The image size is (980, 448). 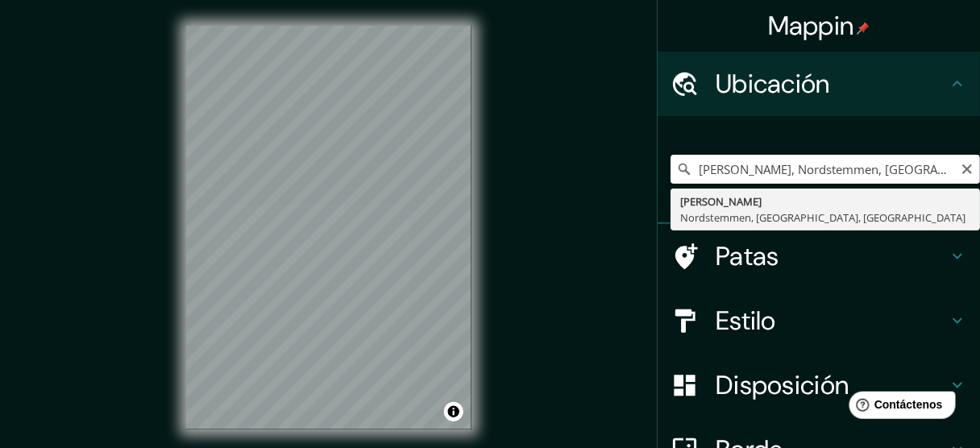 What do you see at coordinates (811, 26) in the screenshot?
I see `font: Mappin` at bounding box center [811, 26].